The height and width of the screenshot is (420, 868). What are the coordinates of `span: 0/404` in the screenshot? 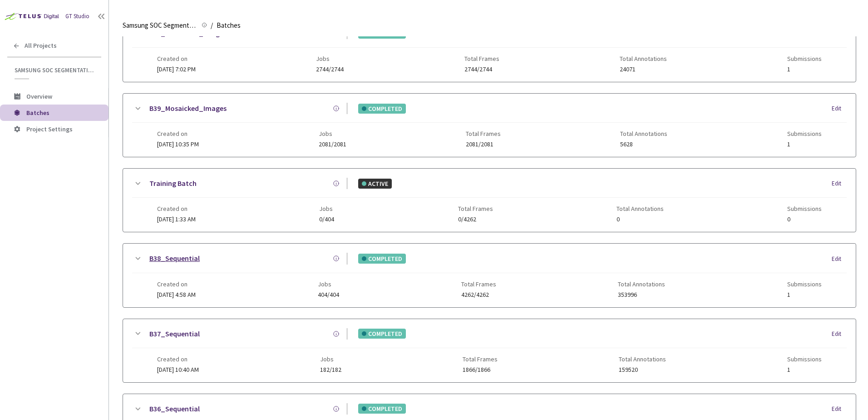 It's located at (326, 219).